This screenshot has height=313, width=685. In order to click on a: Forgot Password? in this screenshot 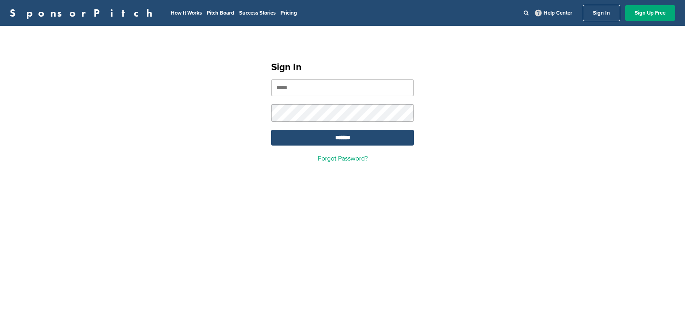, I will do `click(343, 159)`.